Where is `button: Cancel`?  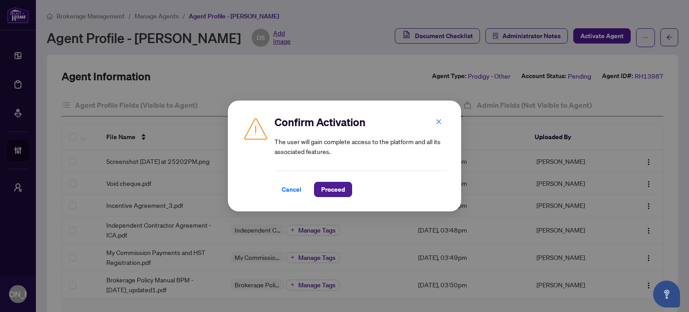
button: Cancel is located at coordinates (292, 189).